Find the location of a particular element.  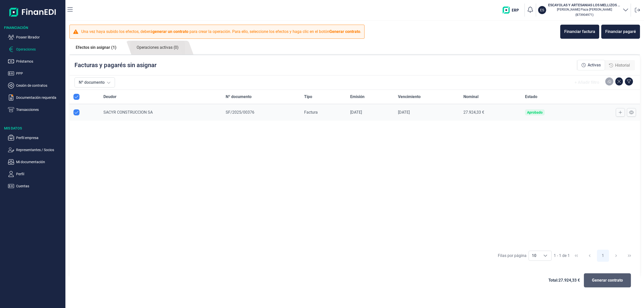

button: Cesión de contratos is located at coordinates (36, 85).